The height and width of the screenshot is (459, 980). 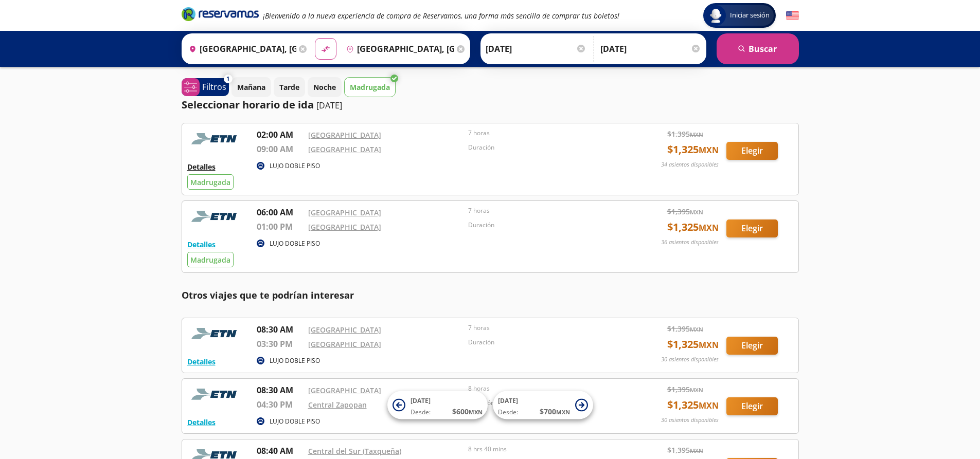 What do you see at coordinates (370, 87) in the screenshot?
I see `p: Madrugada` at bounding box center [370, 87].